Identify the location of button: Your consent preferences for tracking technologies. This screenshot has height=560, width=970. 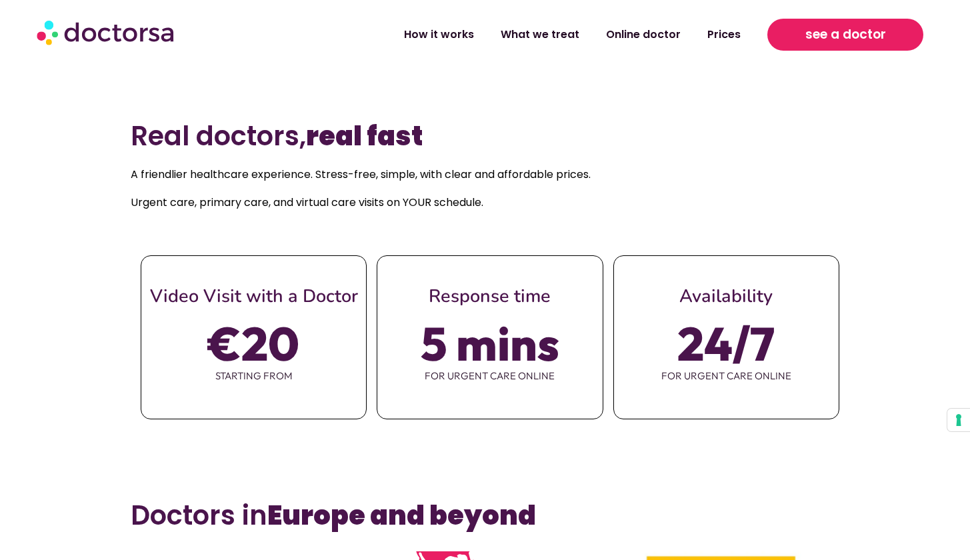
(958, 420).